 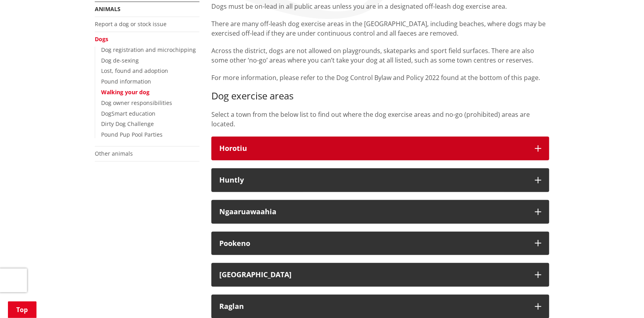 I want to click on h3: Raglan, so click(x=373, y=307).